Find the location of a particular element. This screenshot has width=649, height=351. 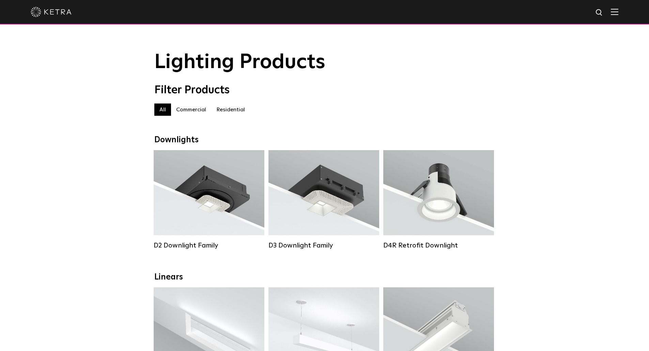

div: D3 Downlight Family is located at coordinates (324, 246).